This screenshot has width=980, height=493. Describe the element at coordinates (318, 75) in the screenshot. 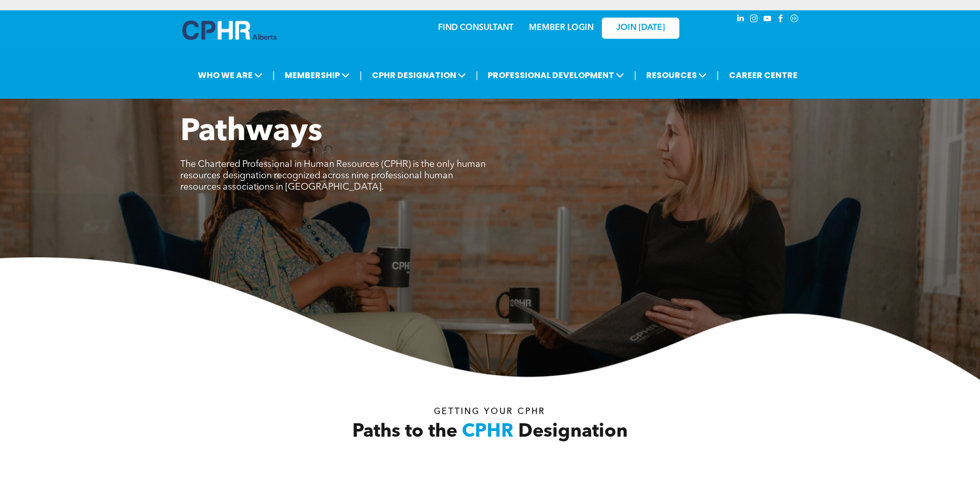

I see `span: MEMBERSHIP` at that location.